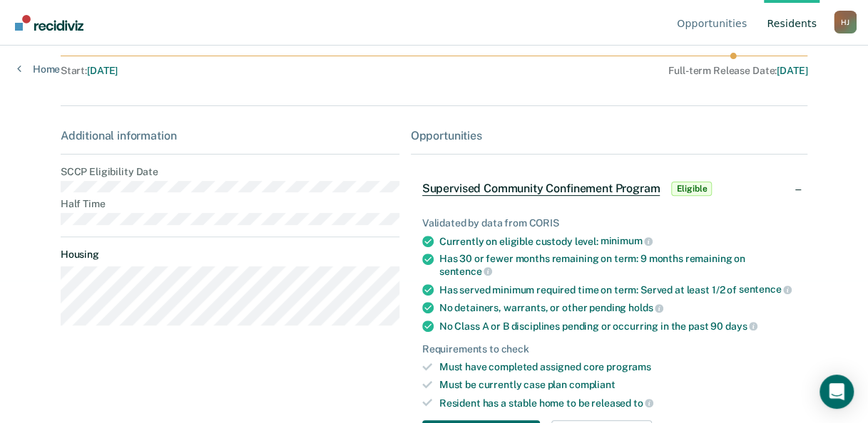 Image resolution: width=868 pixels, height=423 pixels. Describe the element at coordinates (609, 349) in the screenshot. I see `div: Requirements to check` at that location.